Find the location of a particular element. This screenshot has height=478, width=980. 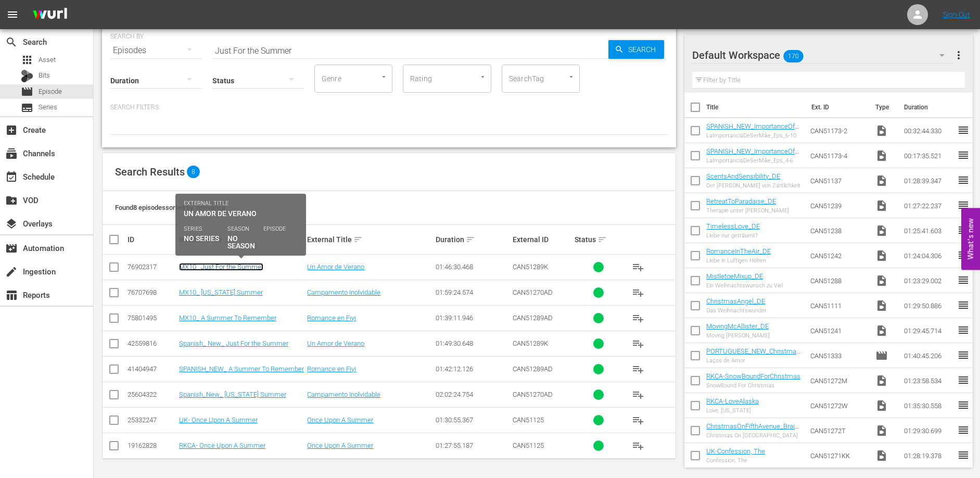

span: Search Results is located at coordinates (150, 171).